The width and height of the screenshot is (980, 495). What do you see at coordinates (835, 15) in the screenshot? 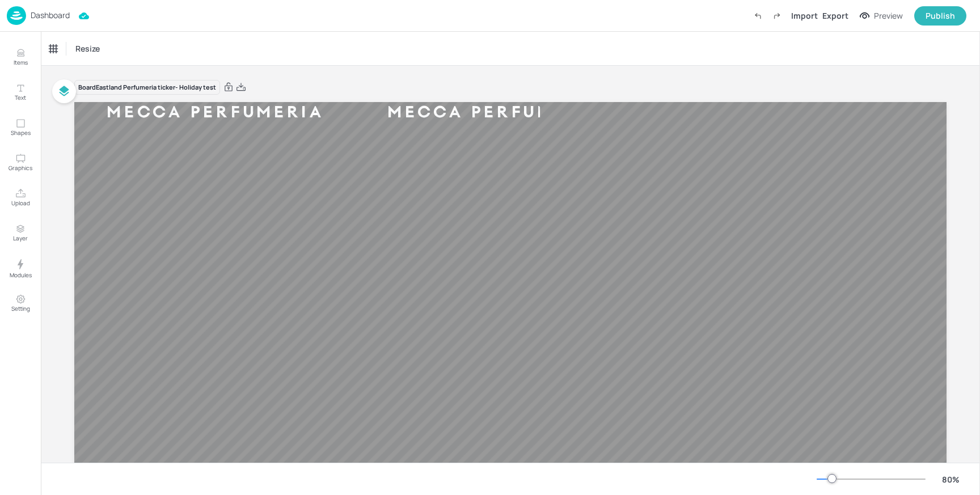
I see `div: Export` at bounding box center [835, 15].